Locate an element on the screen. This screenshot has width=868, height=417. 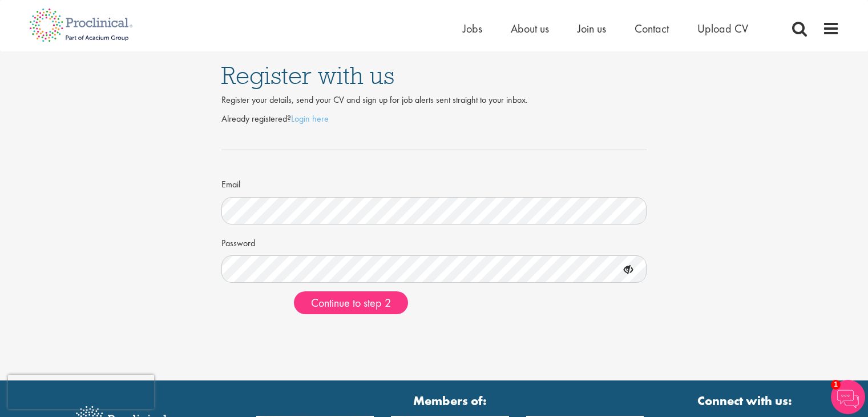
button: Continue to step 2 is located at coordinates (351, 302).